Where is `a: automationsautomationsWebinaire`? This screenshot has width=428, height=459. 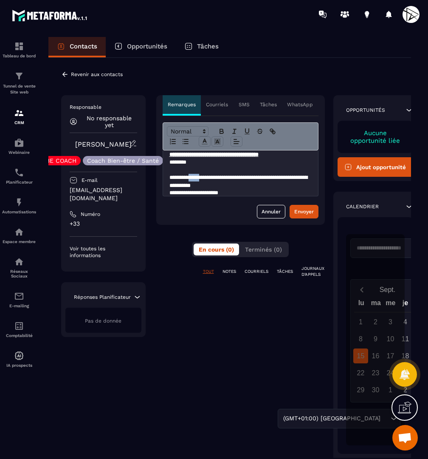 a: automationsautomationsWebinaire is located at coordinates (19, 146).